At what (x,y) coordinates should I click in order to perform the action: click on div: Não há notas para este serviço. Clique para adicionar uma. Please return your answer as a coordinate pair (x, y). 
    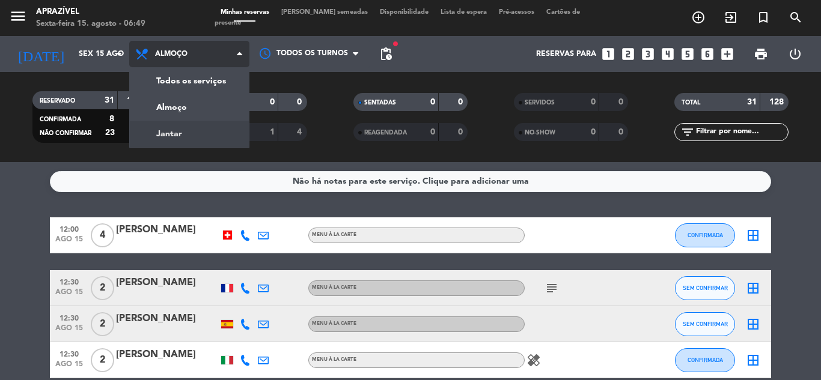
    Looking at the image, I should click on (411, 182).